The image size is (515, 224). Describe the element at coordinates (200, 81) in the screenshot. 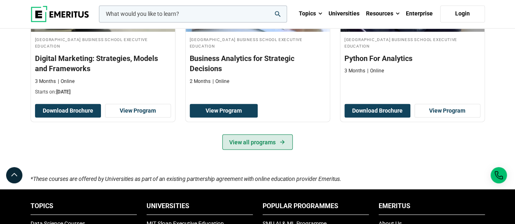

I see `p: 2 Months` at that location.